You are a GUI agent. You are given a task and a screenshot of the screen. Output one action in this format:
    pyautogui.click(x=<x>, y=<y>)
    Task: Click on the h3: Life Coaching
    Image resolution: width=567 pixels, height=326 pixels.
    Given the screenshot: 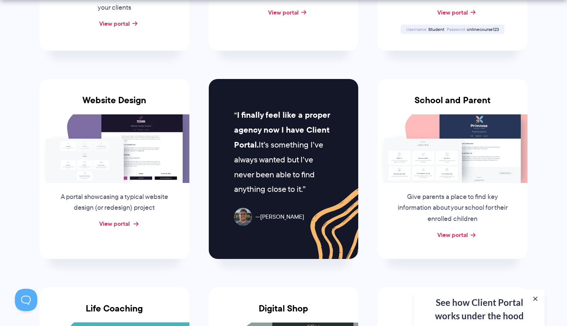 What is the action you would take?
    pyautogui.click(x=114, y=313)
    